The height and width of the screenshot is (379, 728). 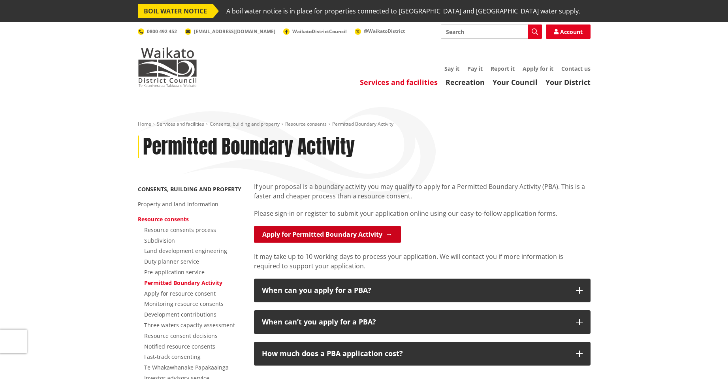 I want to click on a: @WaikatoDistrict, so click(x=380, y=31).